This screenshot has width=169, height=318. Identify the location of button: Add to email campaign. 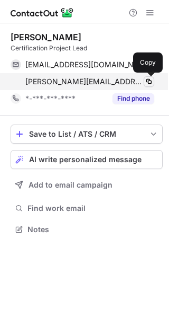
(87, 185).